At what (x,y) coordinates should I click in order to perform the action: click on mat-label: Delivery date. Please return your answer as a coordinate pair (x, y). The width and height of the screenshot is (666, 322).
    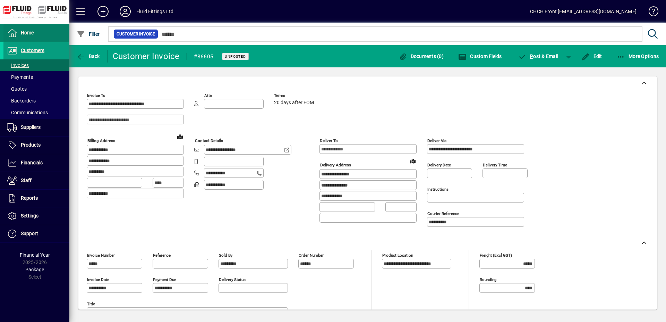
    Looking at the image, I should click on (439, 165).